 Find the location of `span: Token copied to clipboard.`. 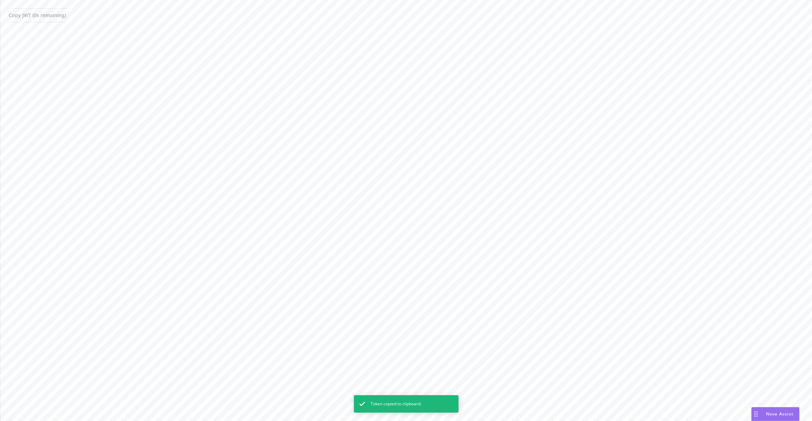

span: Token copied to clipboard. is located at coordinates (396, 404).